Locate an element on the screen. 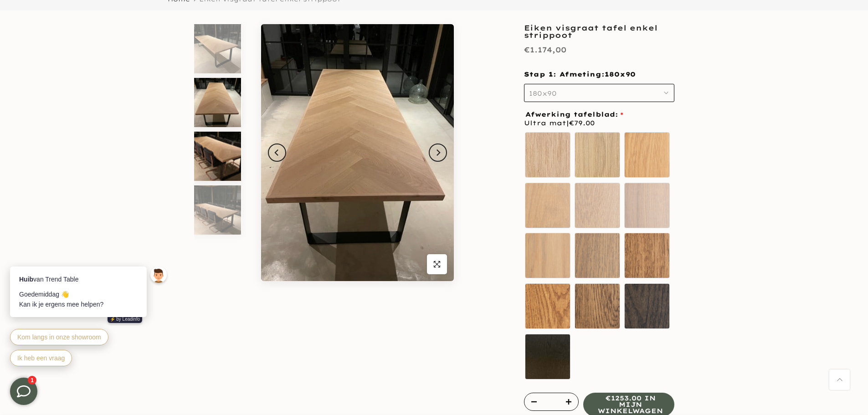  span: €79.00 is located at coordinates (582, 123).